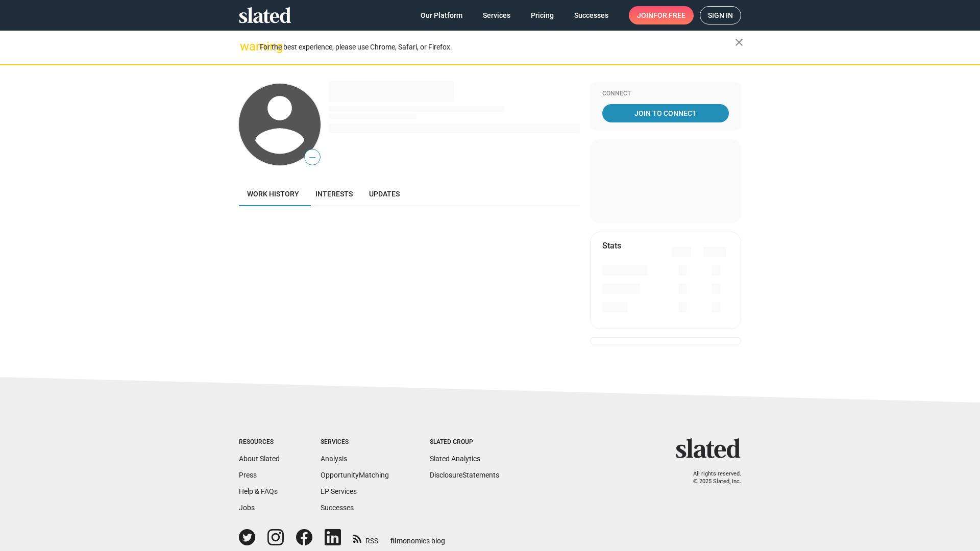  Describe the element at coordinates (666, 113) in the screenshot. I see `a: Join To Connect` at that location.